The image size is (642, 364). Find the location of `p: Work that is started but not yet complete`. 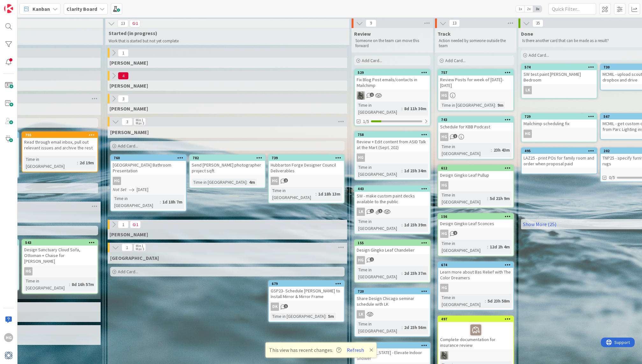

p: Work that is started but not yet complete is located at coordinates (225, 41).